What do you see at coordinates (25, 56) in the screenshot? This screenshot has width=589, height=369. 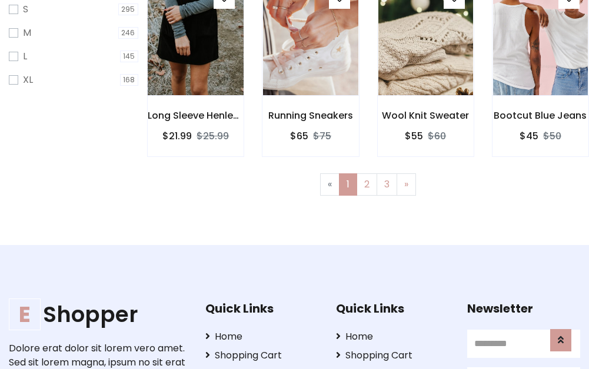 I see `label: L` at bounding box center [25, 56].